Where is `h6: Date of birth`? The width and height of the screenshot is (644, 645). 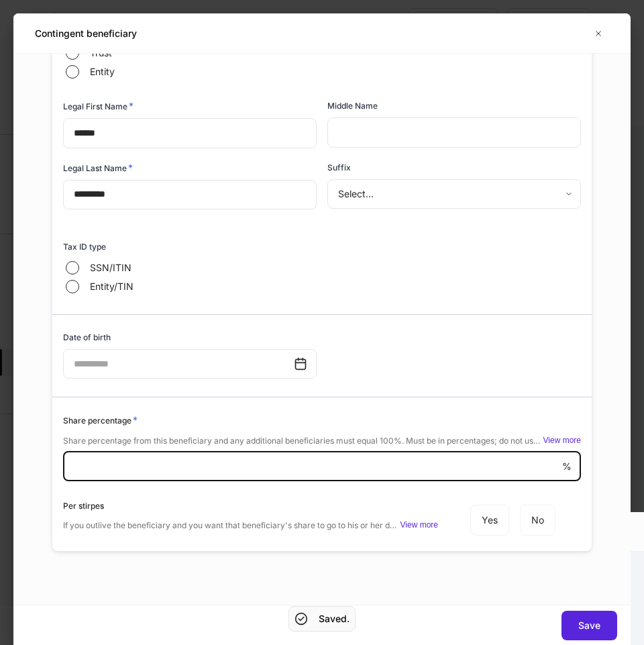
h6: Date of birth is located at coordinates (86, 337).